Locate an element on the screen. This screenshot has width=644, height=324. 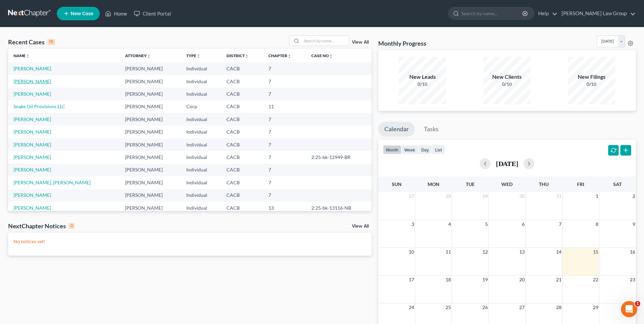
button: list is located at coordinates (439, 149).